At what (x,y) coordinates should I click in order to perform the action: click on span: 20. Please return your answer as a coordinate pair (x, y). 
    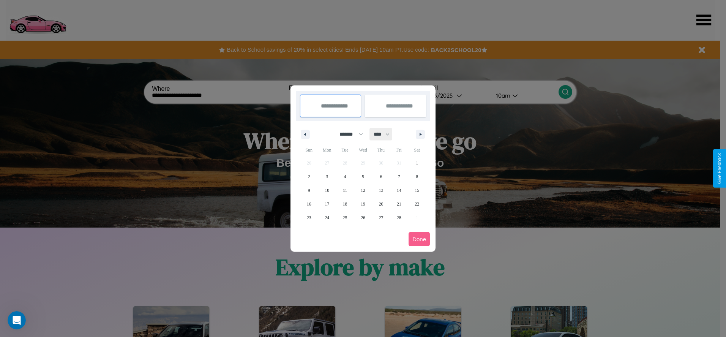
    Looking at the image, I should click on (381, 204).